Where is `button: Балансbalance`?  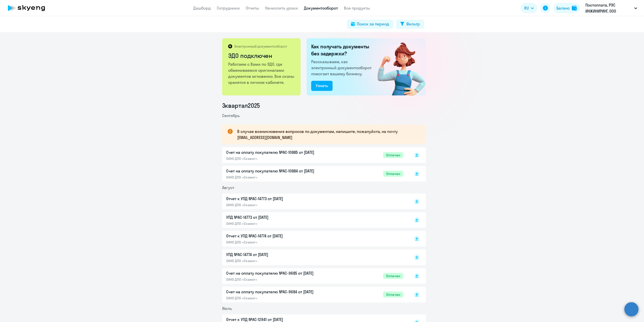
button: Балансbalance is located at coordinates (567, 8).